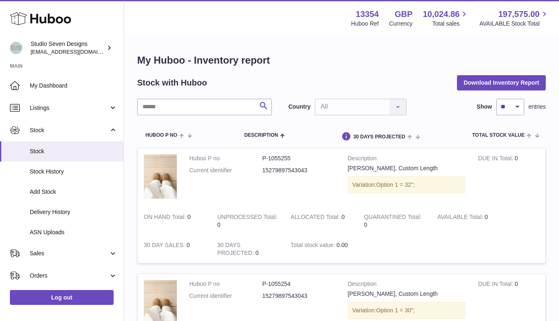 The width and height of the screenshot is (559, 321). What do you see at coordinates (379, 137) in the screenshot?
I see `span: 30 DAYS PROJECTED` at bounding box center [379, 137].